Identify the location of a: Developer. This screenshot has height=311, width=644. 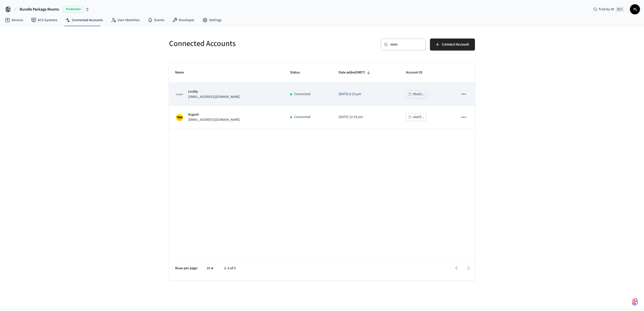
(184, 20).